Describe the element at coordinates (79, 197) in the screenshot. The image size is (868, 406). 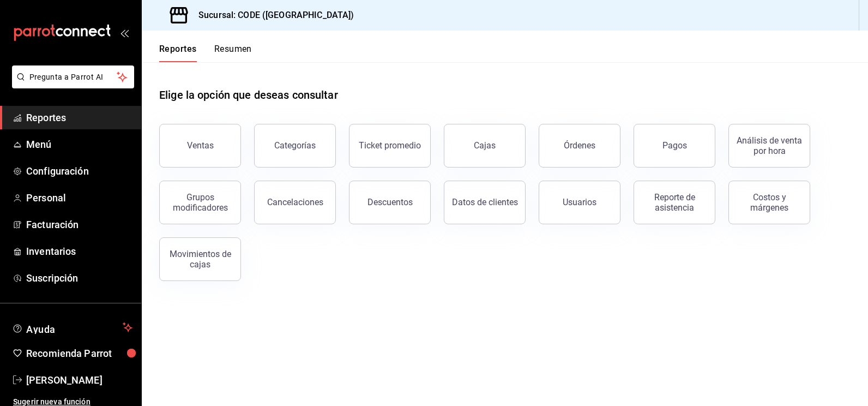
I see `span: Personal` at that location.